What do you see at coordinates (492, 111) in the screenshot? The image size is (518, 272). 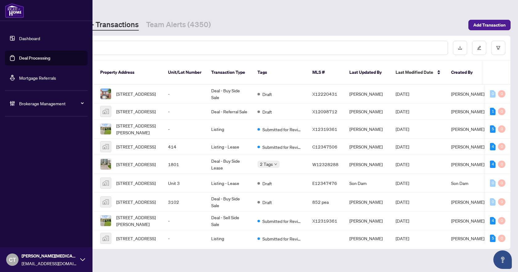 I see `div: 1` at bounding box center [492, 111].